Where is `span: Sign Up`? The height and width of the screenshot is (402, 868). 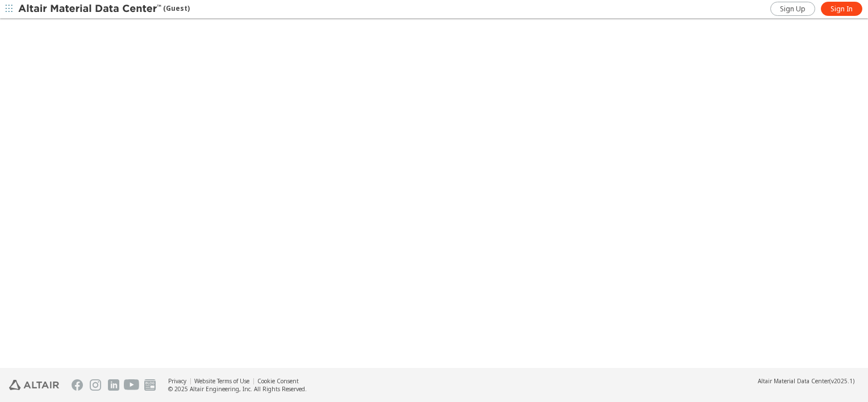
span: Sign Up is located at coordinates (792, 9).